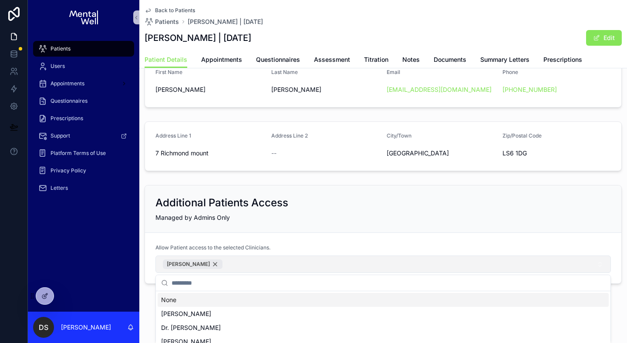 The image size is (627, 343). What do you see at coordinates (193, 264) in the screenshot?
I see `button: Unselect 179` at bounding box center [193, 264].